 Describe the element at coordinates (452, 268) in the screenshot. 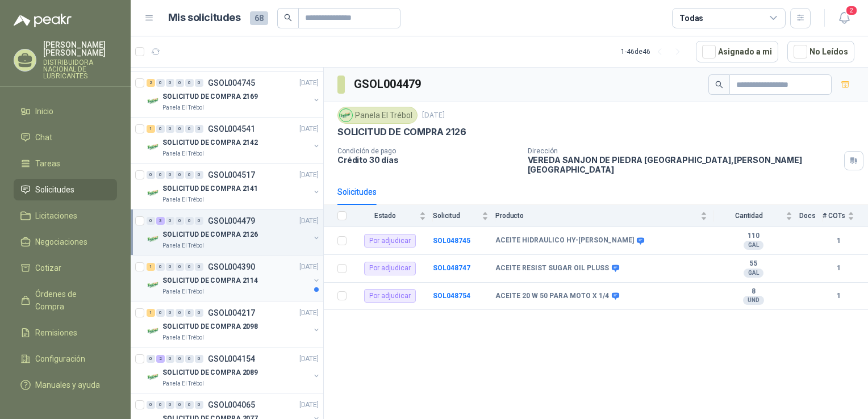

I see `a: SOL048747` at that location.